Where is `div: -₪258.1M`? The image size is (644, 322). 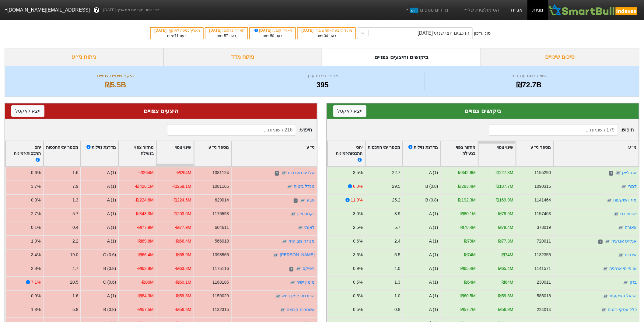 div: -₪258.1M is located at coordinates (182, 187).